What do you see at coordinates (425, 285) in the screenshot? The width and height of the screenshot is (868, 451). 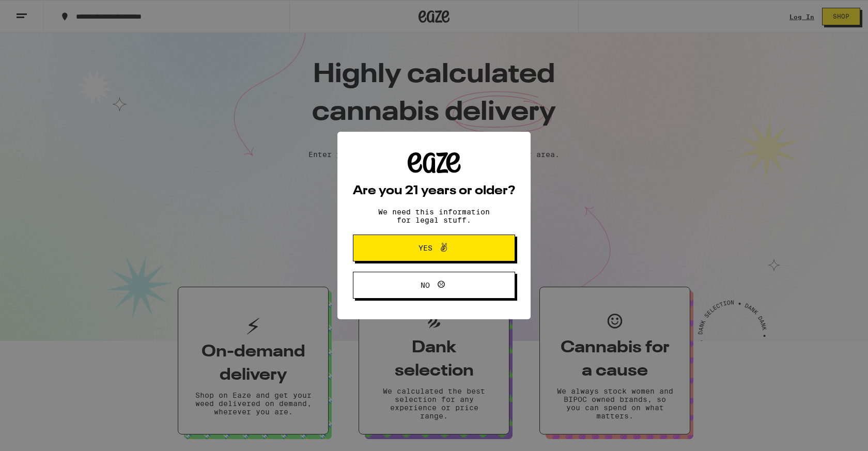 I see `span: No` at bounding box center [425, 285].